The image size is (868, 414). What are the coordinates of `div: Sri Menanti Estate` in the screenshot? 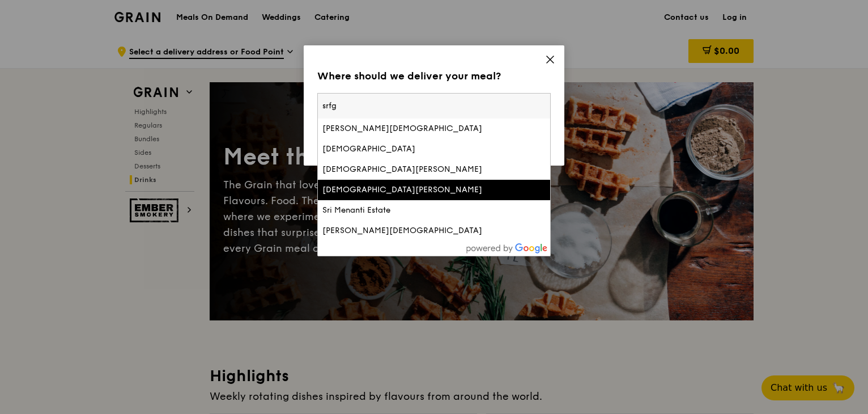 It's located at (406, 210).